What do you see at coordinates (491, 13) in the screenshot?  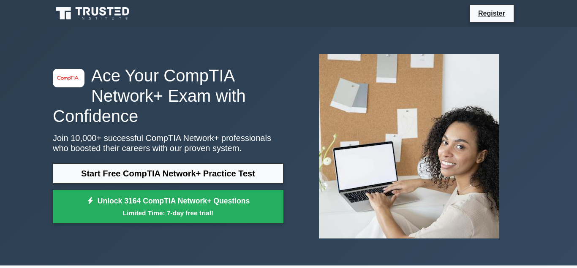 I see `a: Register` at bounding box center [491, 13].